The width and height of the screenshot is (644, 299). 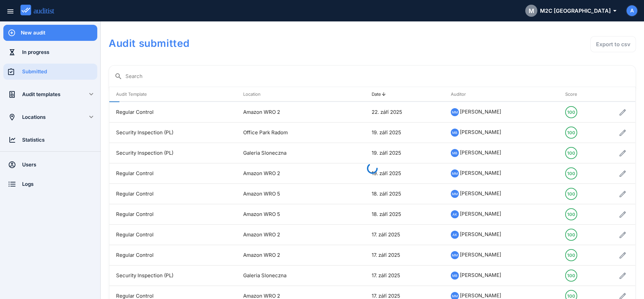 What do you see at coordinates (614, 11) in the screenshot?
I see `i: arrow_drop_down_outlined` at bounding box center [614, 11].